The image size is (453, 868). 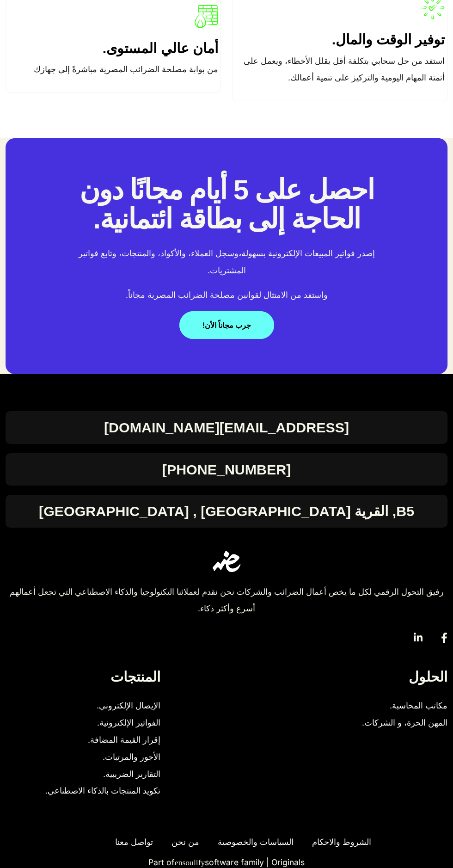 I want to click on p: Part of software family | Originals, so click(x=226, y=863).